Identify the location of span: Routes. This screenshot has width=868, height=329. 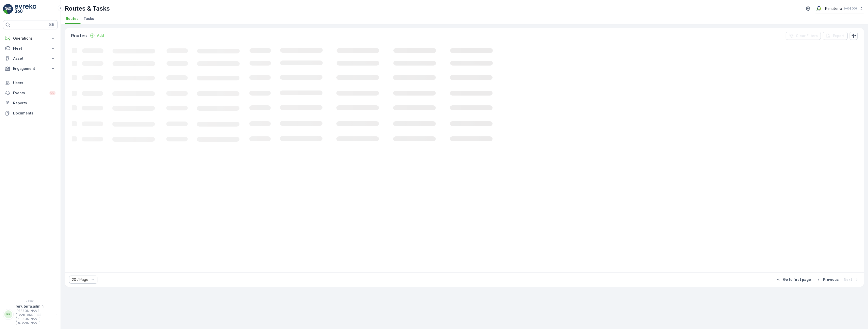
(72, 19).